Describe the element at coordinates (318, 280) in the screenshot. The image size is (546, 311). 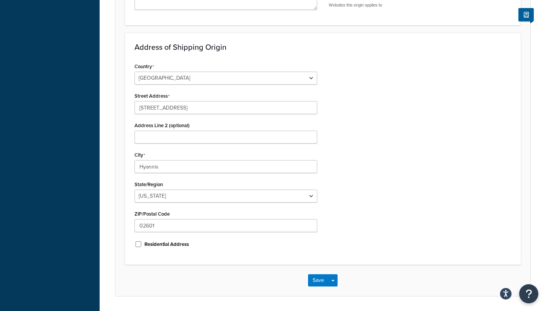
I see `button: Save` at that location.